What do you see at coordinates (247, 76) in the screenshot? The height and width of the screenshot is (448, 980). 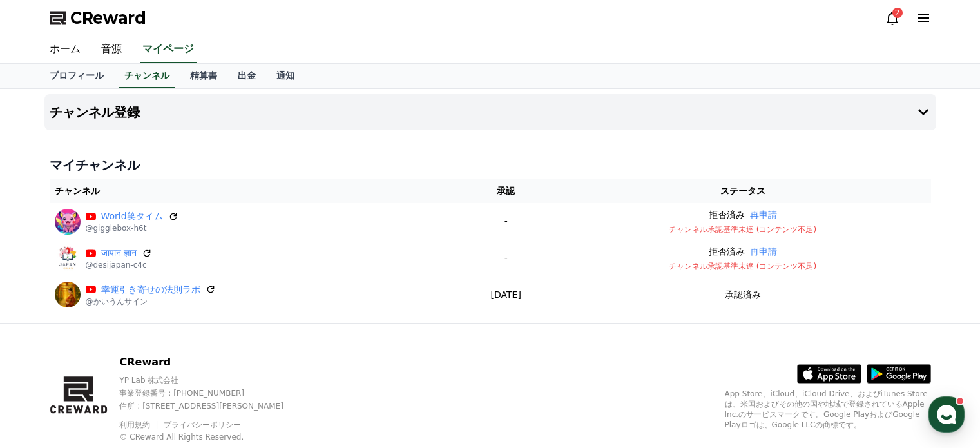 I see `a: 出金` at bounding box center [247, 76].